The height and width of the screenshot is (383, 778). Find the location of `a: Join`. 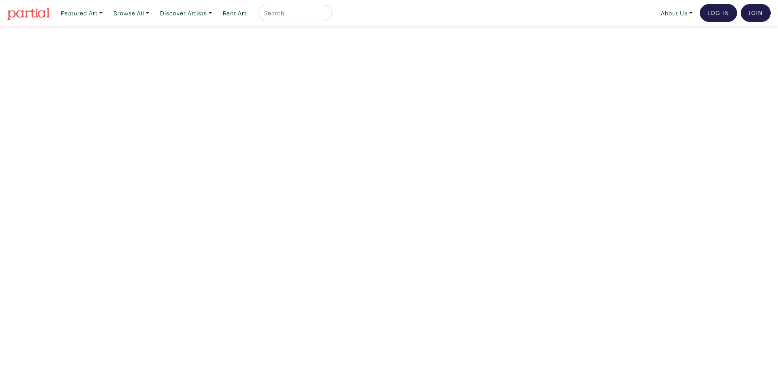

a: Join is located at coordinates (756, 13).